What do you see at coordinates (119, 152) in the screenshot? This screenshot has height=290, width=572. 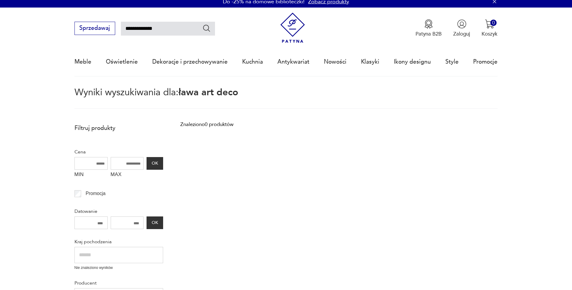 I see `p: Cena` at bounding box center [119, 152].